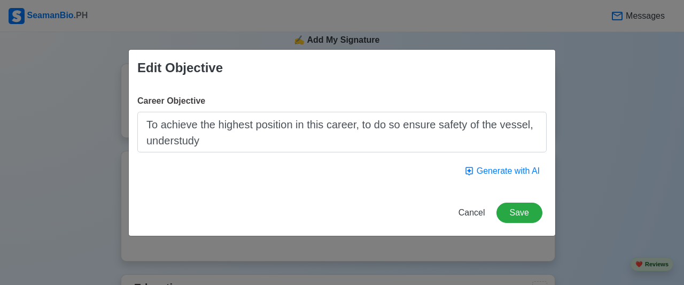 The height and width of the screenshot is (285, 684). What do you see at coordinates (180, 68) in the screenshot?
I see `div: Edit Objective` at bounding box center [180, 68].